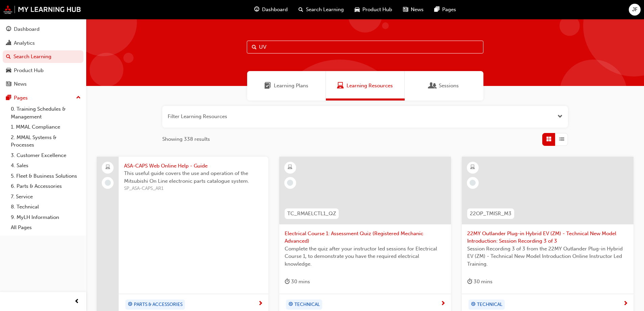  I want to click on span: 22MY Outlander Plug-in Hybrid EV (ZM) - Technical New Model Introduction: Session Recording 3 of 3, so click(548, 237).